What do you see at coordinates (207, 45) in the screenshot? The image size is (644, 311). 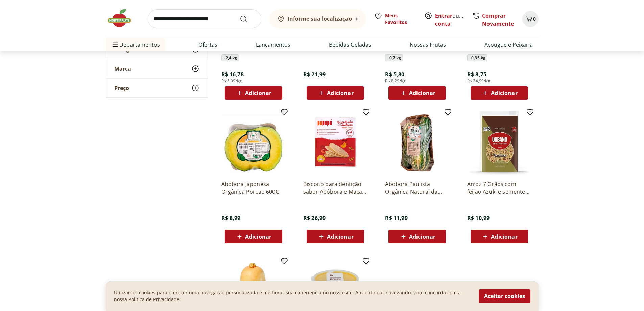 I see `a: Ofertas` at bounding box center [207, 45].